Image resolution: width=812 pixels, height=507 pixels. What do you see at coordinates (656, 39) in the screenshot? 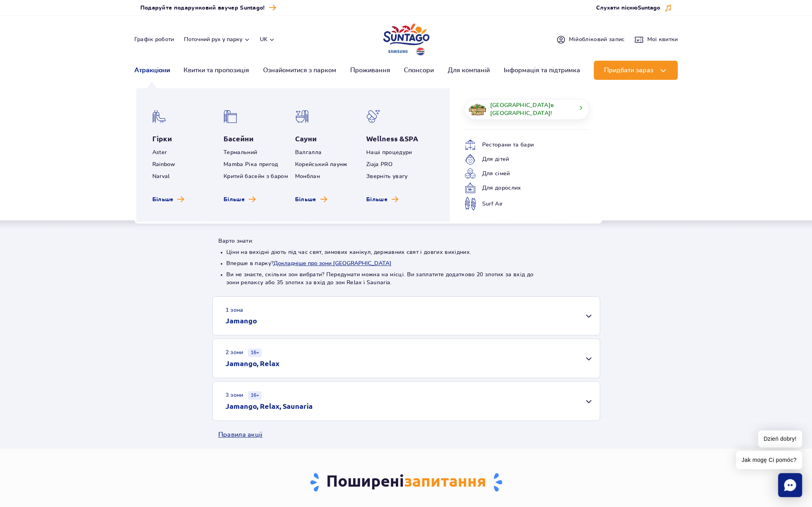
I see `a: Мої квитки` at bounding box center [656, 39].